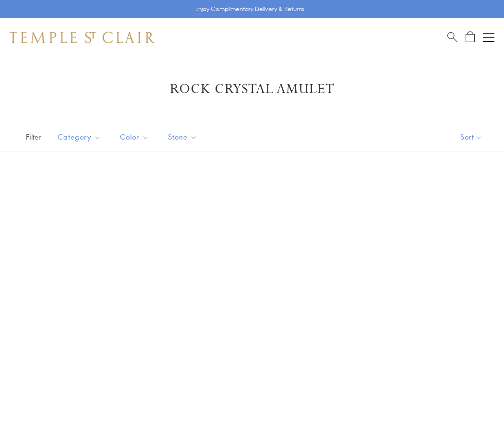 This screenshot has width=504, height=426. Describe the element at coordinates (249, 9) in the screenshot. I see `p: Enjoy Complimentary Delivery & Returns` at that location.